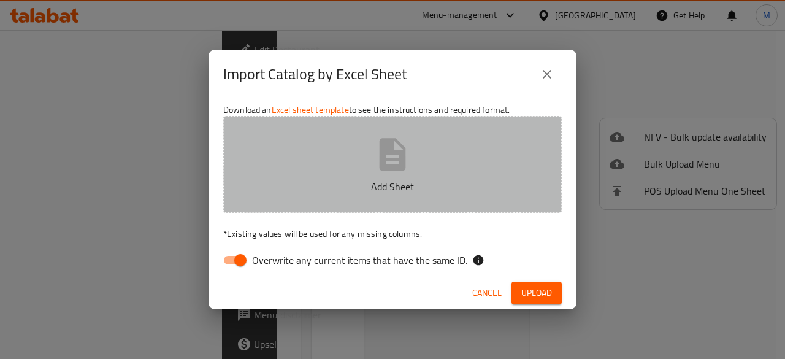  I want to click on p: Existing values will be used for any missing columns., so click(393, 234).